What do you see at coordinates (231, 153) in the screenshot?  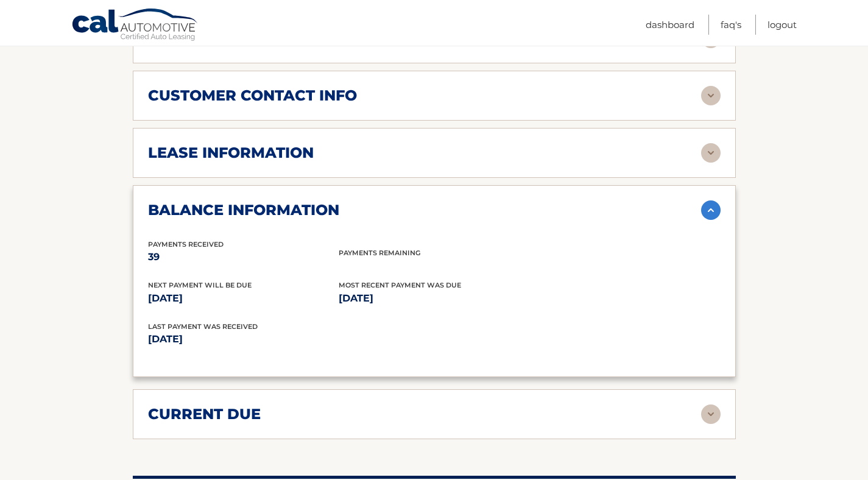 I see `h2: lease information` at bounding box center [231, 153].